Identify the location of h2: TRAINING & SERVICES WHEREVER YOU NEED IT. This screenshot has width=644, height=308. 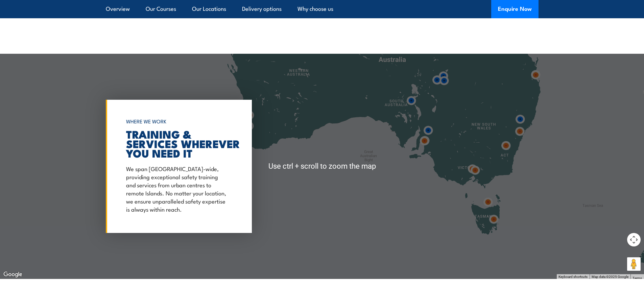
(177, 144).